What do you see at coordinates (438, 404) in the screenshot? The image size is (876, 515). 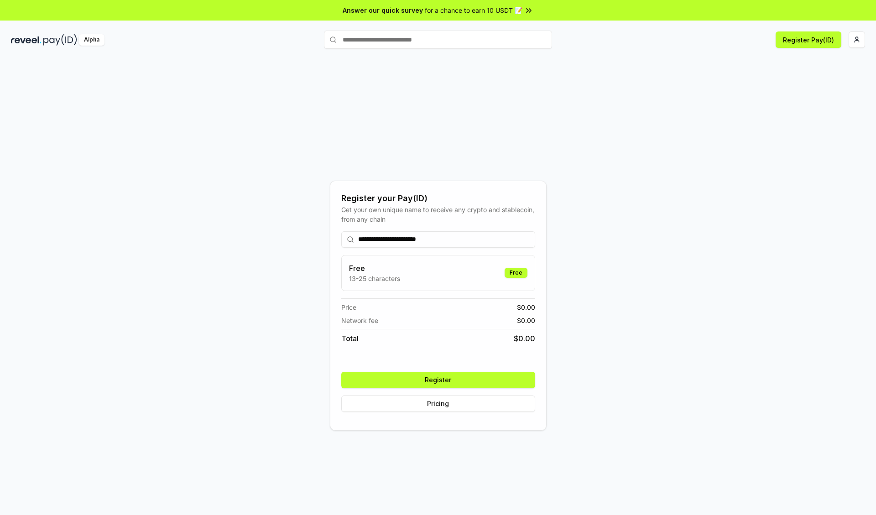 I see `button: Pricing` at bounding box center [438, 404].